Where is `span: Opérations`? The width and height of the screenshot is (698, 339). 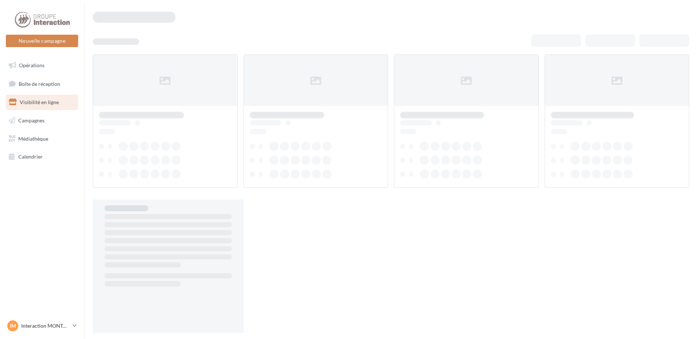
span: Opérations is located at coordinates (32, 65).